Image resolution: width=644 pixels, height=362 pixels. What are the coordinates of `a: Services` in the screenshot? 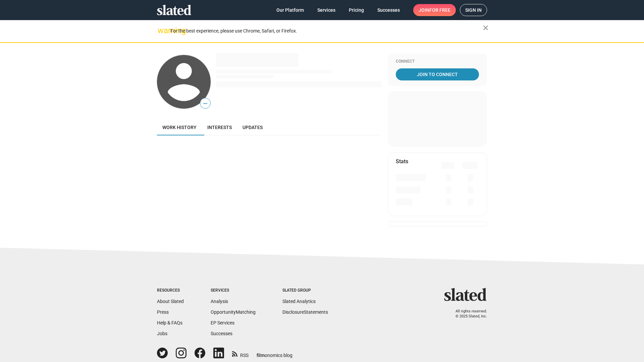 It's located at (327, 10).